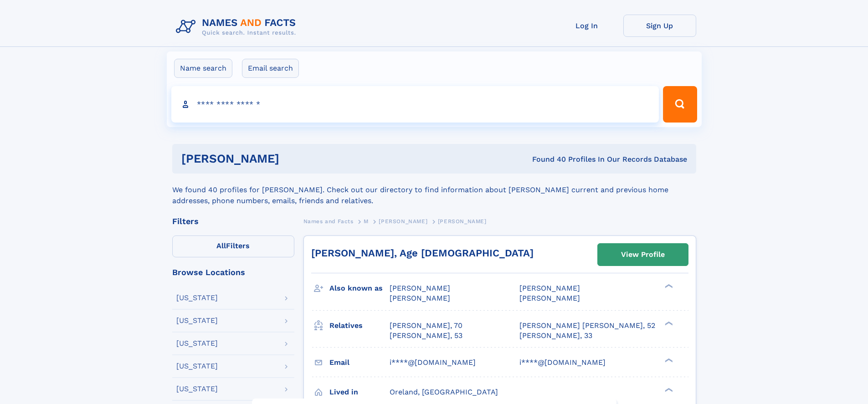 Image resolution: width=868 pixels, height=404 pixels. I want to click on a: Sign Up, so click(660, 26).